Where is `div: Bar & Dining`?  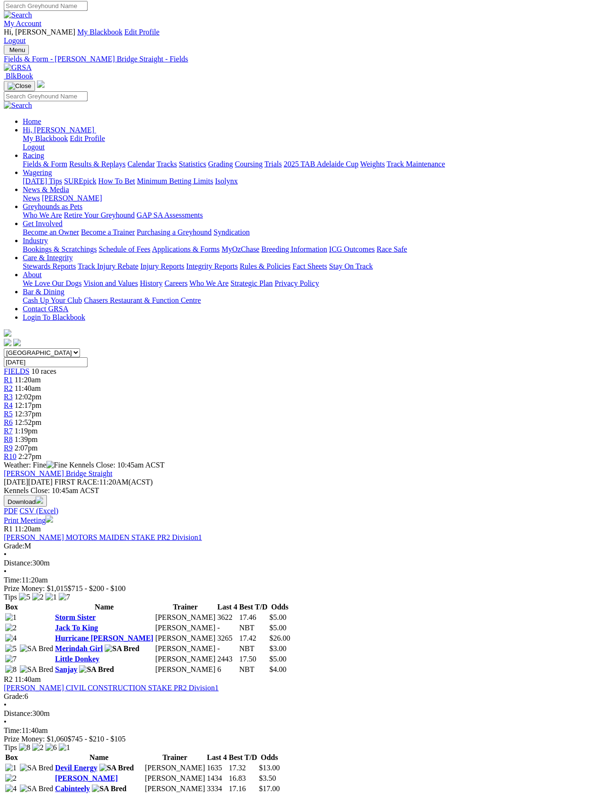
div: Bar & Dining is located at coordinates (312, 300).